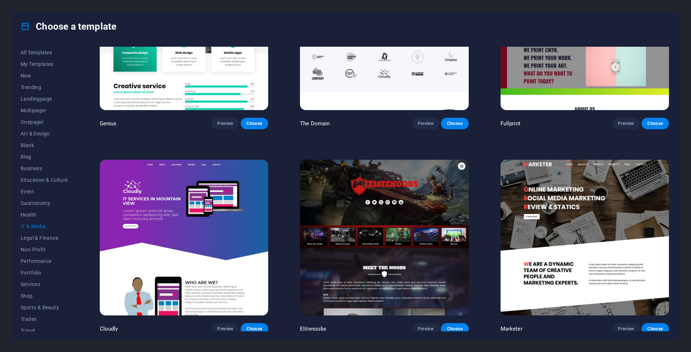 Image resolution: width=691 pixels, height=352 pixels. Describe the element at coordinates (44, 214) in the screenshot. I see `span: Health` at that location.